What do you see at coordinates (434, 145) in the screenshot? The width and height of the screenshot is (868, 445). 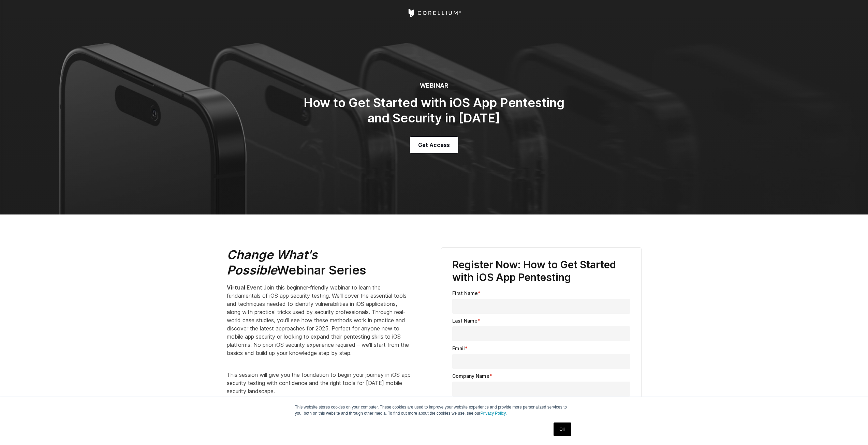 I see `span: Get Access` at bounding box center [434, 145].